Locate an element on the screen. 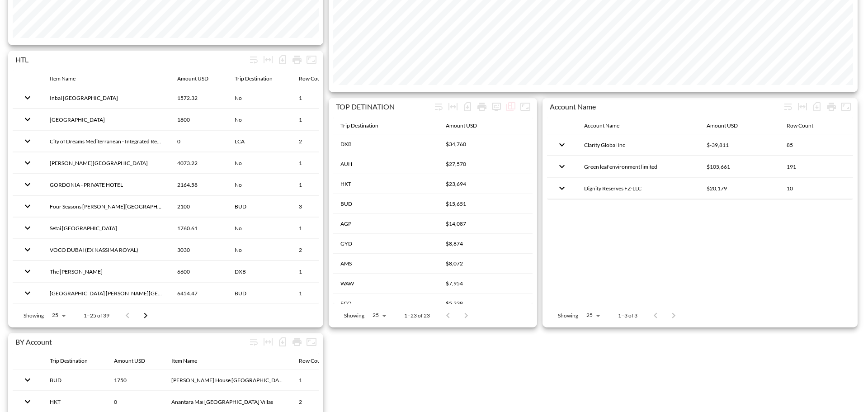  th: 2100 is located at coordinates (199, 206).